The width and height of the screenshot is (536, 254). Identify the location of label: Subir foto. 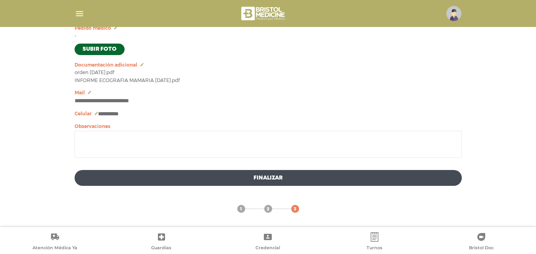
(100, 49).